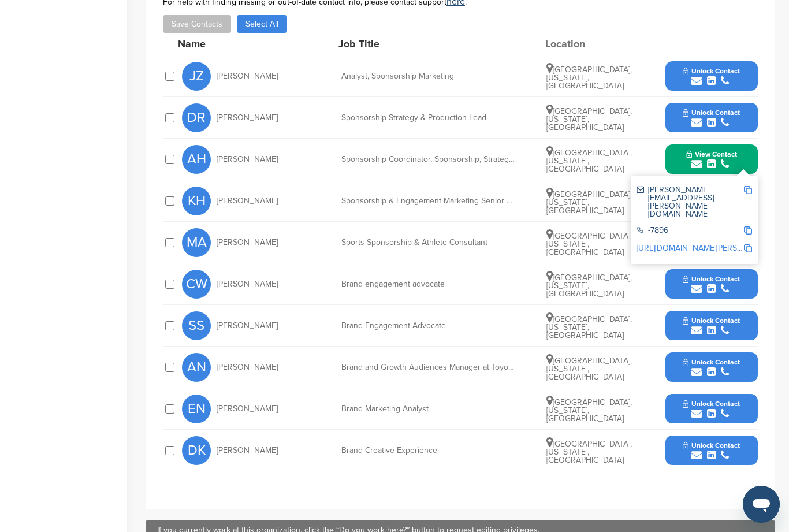 Image resolution: width=789 pixels, height=532 pixels. I want to click on span: DK, so click(197, 450).